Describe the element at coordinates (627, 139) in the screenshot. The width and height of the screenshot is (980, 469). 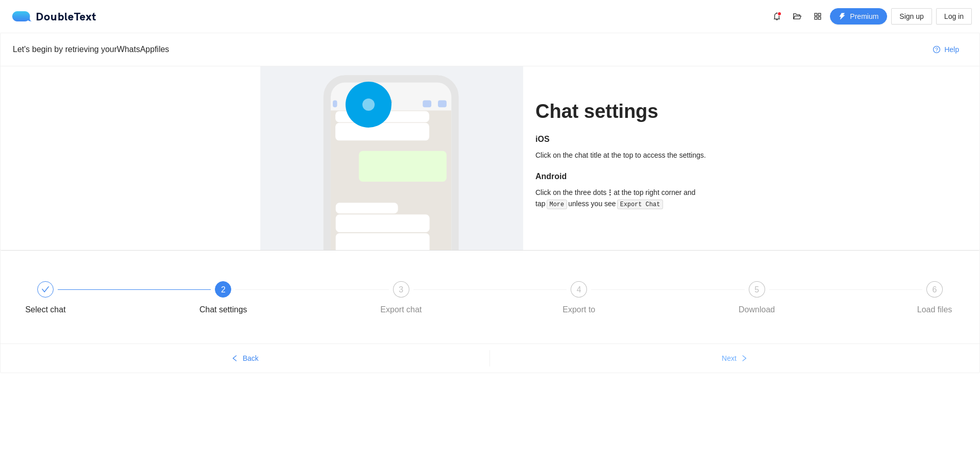
I see `h5: iOS` at that location.